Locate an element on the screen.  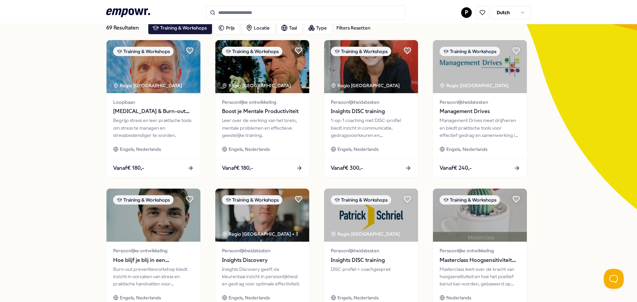
div: Taal is located at coordinates (290, 28).